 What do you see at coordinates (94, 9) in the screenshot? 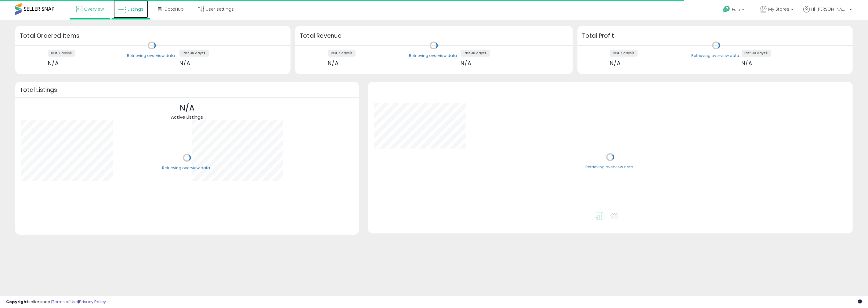
I see `span: Overview` at bounding box center [94, 9].